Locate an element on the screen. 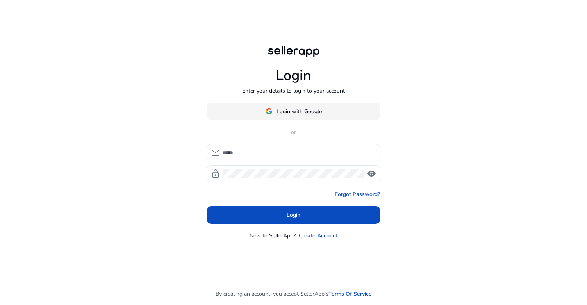 The height and width of the screenshot is (305, 587). p: New to SellerApp? is located at coordinates (272, 235).